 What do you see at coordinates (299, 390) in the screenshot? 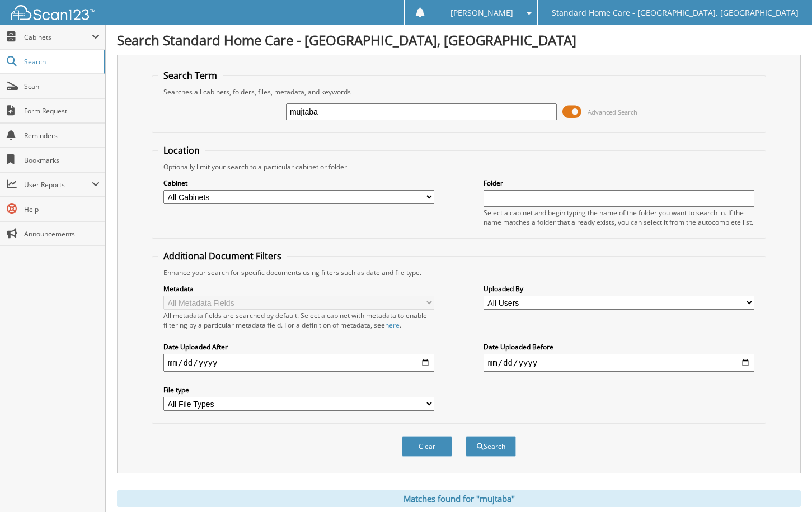
I see `label: File type` at bounding box center [299, 390].